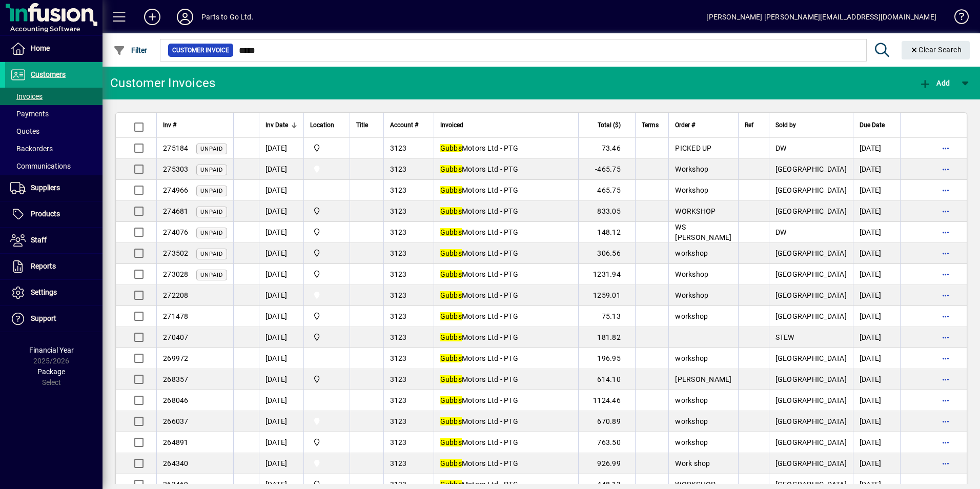  Describe the element at coordinates (607, 125) in the screenshot. I see `div: Total ($)` at that location.